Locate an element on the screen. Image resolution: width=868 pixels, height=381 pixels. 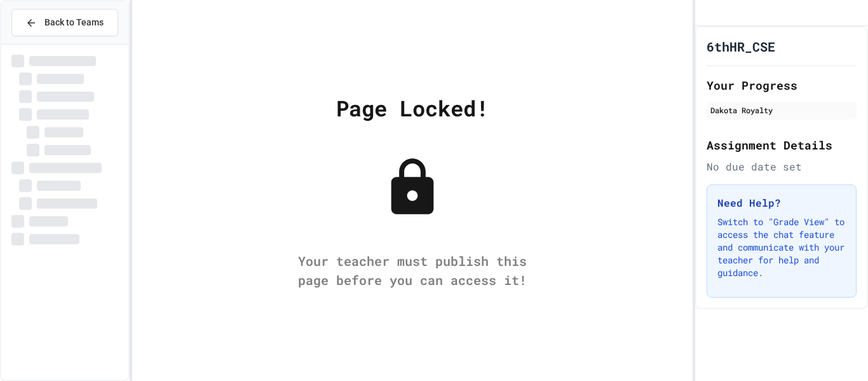
div: Dakota Royalty is located at coordinates (781, 110).